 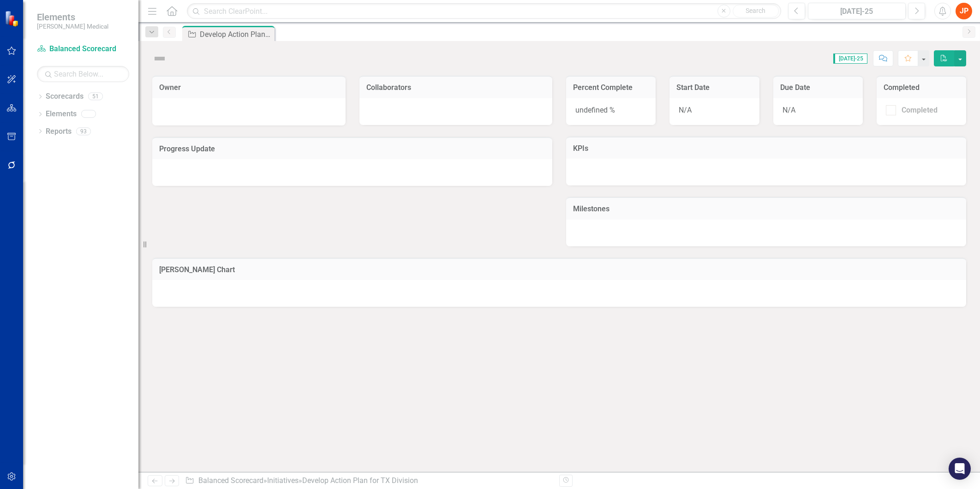 What do you see at coordinates (160, 59) in the screenshot?
I see `img: Not Defined` at bounding box center [160, 59].